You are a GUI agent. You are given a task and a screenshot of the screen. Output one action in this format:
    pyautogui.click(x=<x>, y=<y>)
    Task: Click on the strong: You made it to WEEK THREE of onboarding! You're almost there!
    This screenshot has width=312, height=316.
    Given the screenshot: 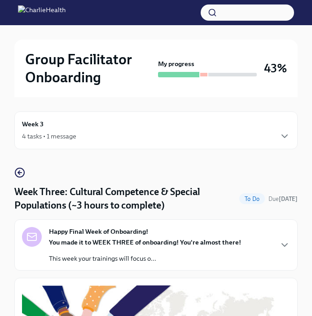 What is the action you would take?
    pyautogui.click(x=145, y=242)
    